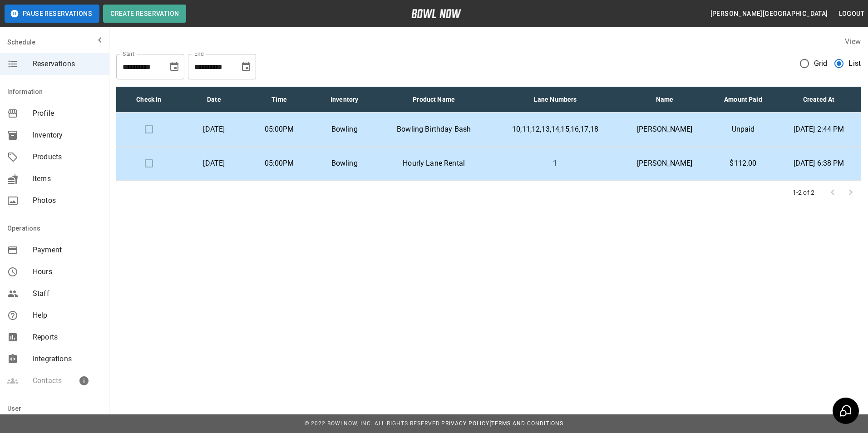  I want to click on span: Inventory, so click(67, 135).